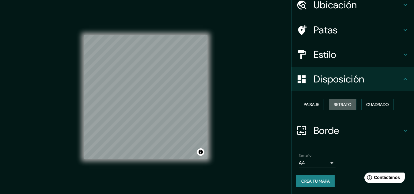 The image size is (414, 194). I want to click on font: A4, so click(302, 163).